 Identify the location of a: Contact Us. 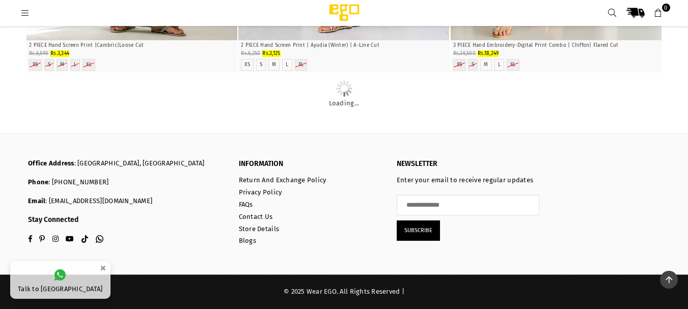
(256, 216).